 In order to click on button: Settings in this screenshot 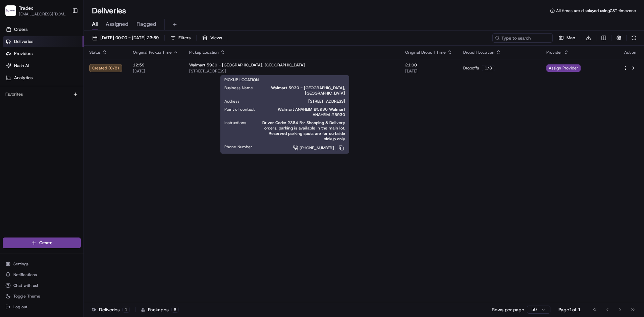, I will do `click(42, 264)`.